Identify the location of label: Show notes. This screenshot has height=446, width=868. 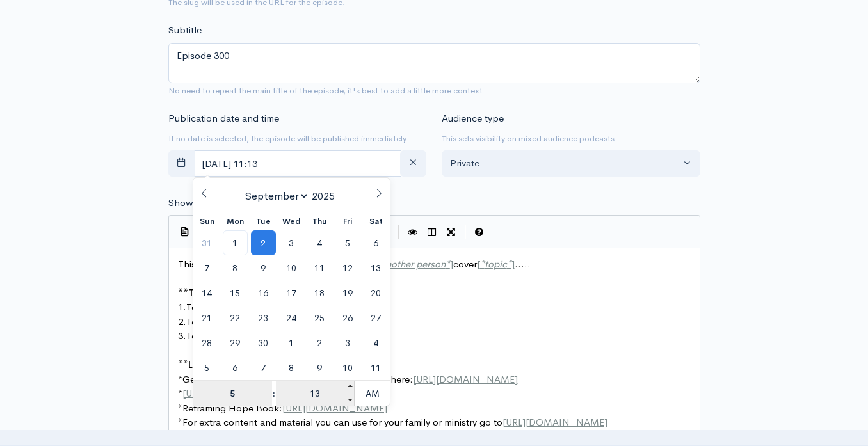
(194, 202).